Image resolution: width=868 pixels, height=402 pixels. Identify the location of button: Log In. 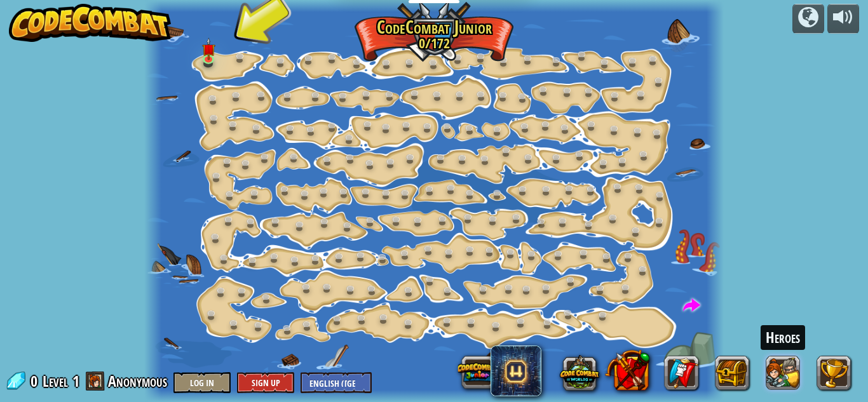
(202, 382).